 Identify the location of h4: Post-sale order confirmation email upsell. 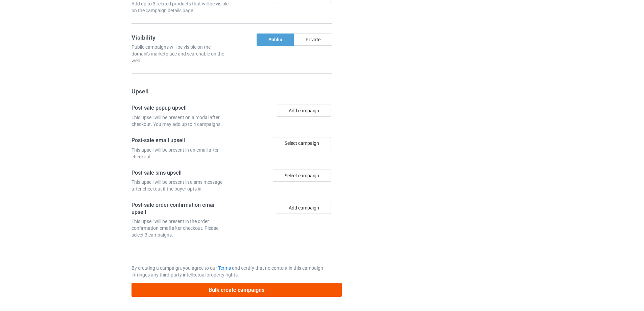
(180, 209).